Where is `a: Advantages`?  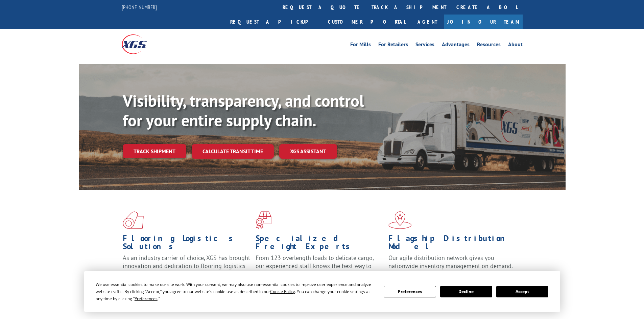
a: Advantages is located at coordinates (456, 45).